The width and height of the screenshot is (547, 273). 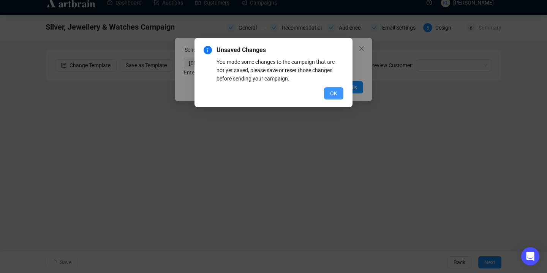 I want to click on span: OK, so click(x=333, y=93).